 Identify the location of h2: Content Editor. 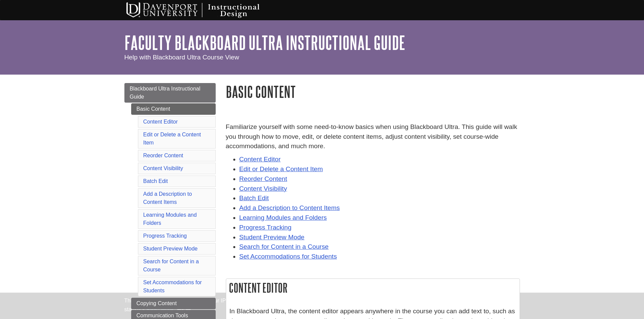
(373, 288).